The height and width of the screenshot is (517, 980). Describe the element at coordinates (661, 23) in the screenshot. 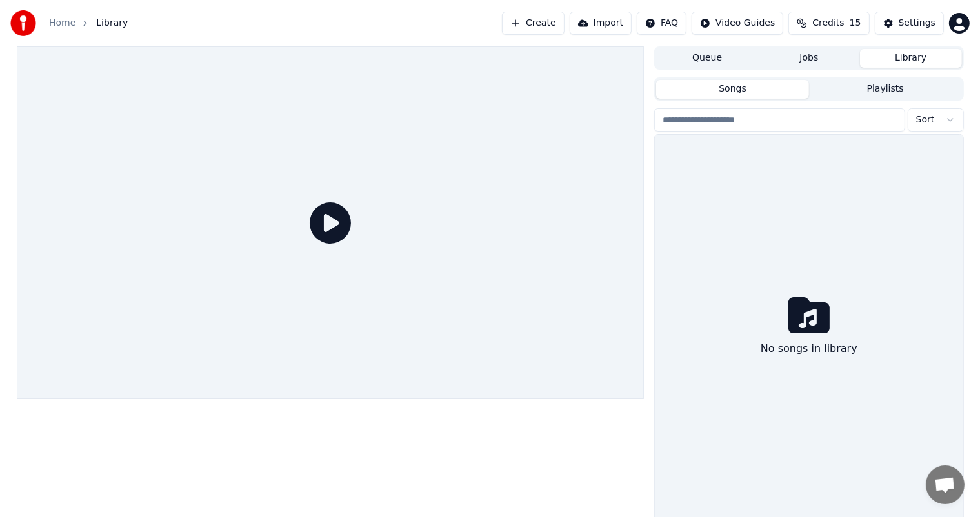

I see `button: FAQ` at that location.